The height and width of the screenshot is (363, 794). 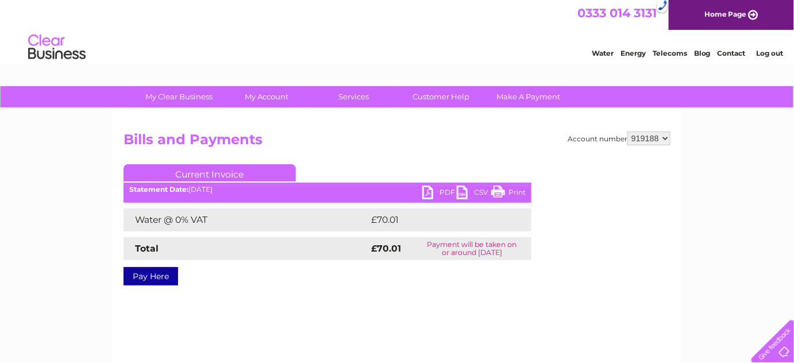 I want to click on a: Telecoms, so click(x=670, y=53).